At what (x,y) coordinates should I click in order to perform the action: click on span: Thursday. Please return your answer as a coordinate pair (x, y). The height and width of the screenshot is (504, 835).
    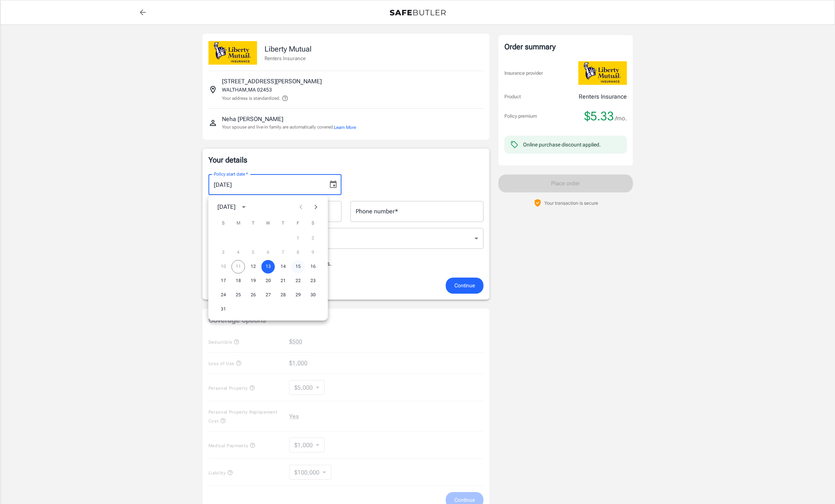
    Looking at the image, I should click on (283, 223).